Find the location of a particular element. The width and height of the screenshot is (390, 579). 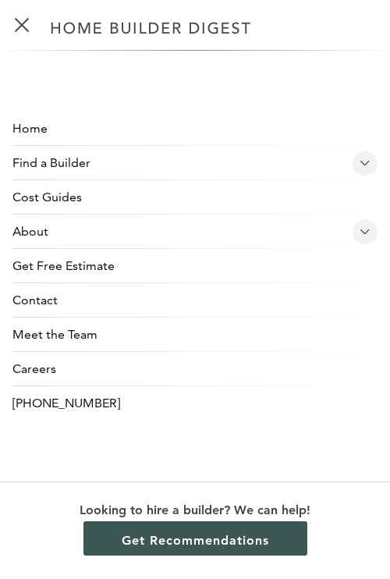

a: About is located at coordinates (180, 232).